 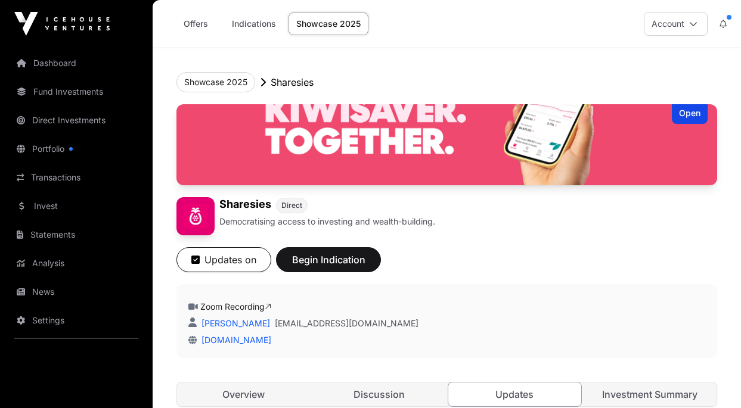 I want to click on a: Settings, so click(x=76, y=321).